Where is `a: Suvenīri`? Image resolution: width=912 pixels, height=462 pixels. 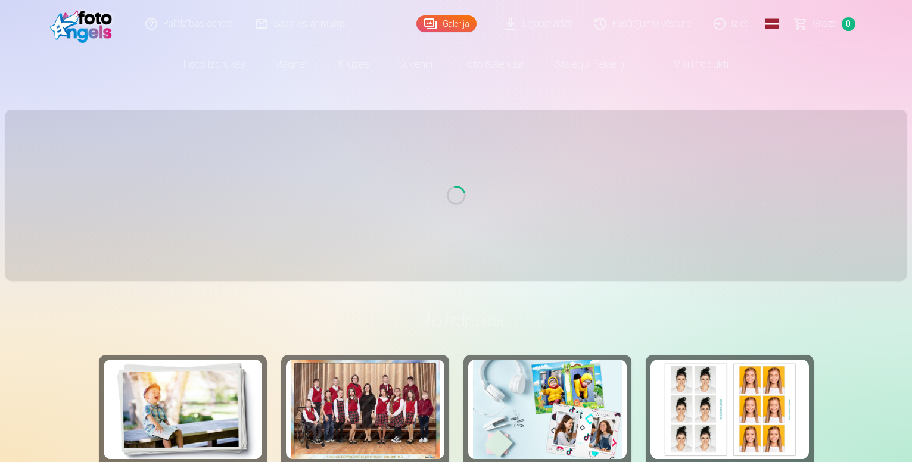
a: Suvenīri is located at coordinates (415, 64).